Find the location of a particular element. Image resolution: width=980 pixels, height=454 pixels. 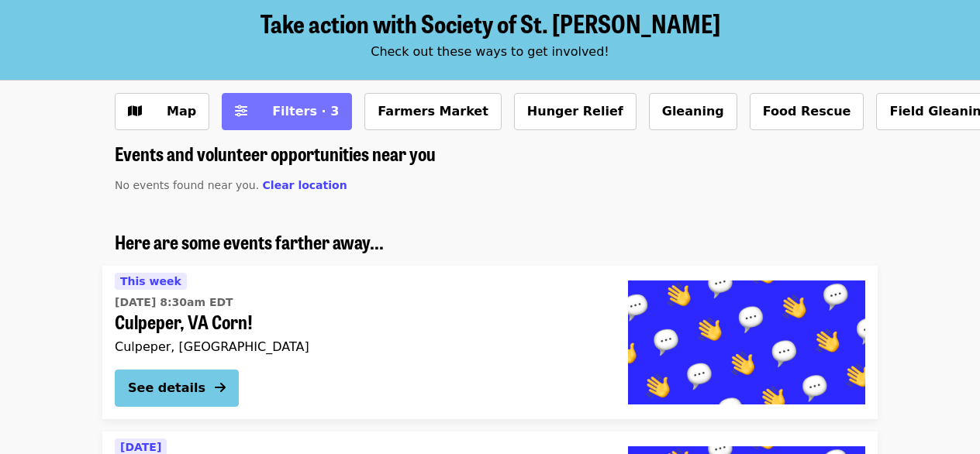

span: Clear location is located at coordinates (304, 185).